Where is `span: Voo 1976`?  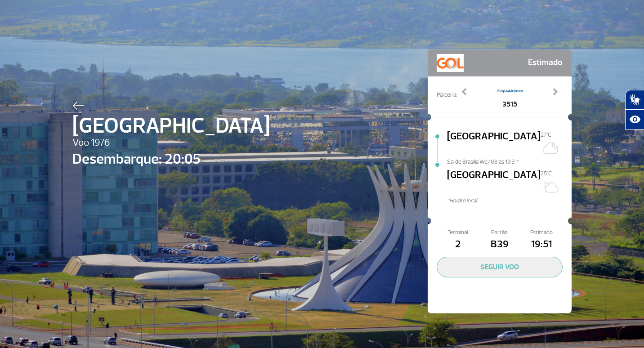 span: Voo 1976 is located at coordinates (171, 143).